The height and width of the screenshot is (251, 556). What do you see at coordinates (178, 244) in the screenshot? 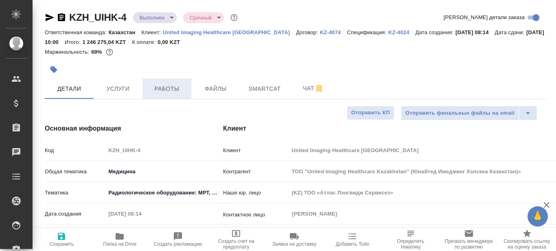
I see `span: Создать рекламацию` at bounding box center [178, 244].